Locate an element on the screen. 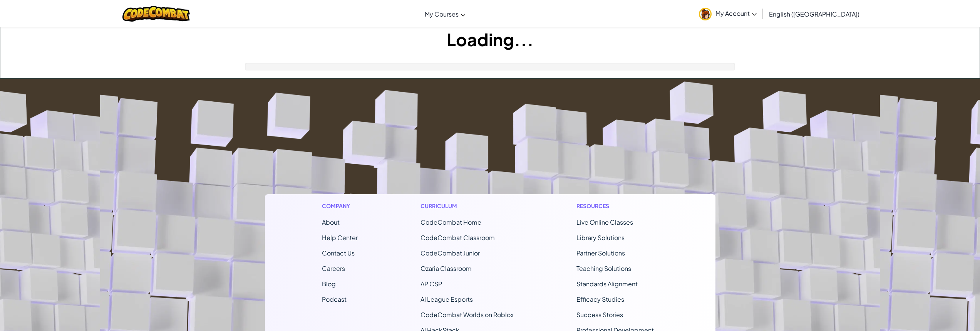 The height and width of the screenshot is (331, 980). h1: Loading... is located at coordinates (490, 39).